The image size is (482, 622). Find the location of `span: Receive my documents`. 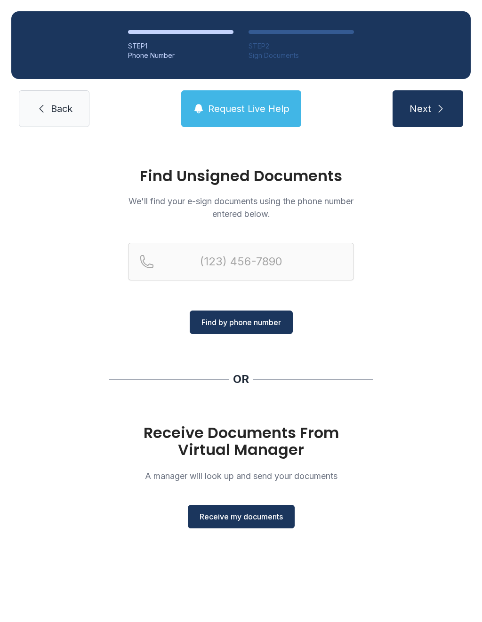

span: Receive my documents is located at coordinates (241, 517).